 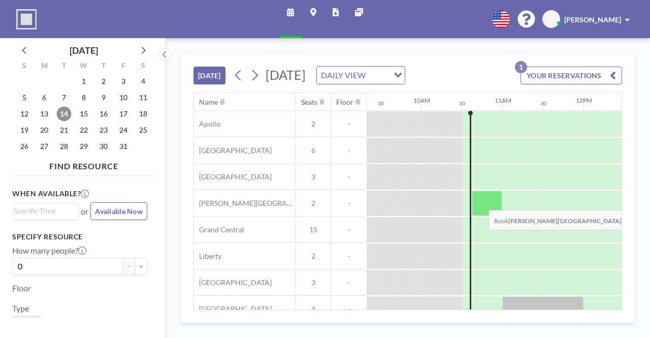 I want to click on span: or, so click(x=84, y=211).